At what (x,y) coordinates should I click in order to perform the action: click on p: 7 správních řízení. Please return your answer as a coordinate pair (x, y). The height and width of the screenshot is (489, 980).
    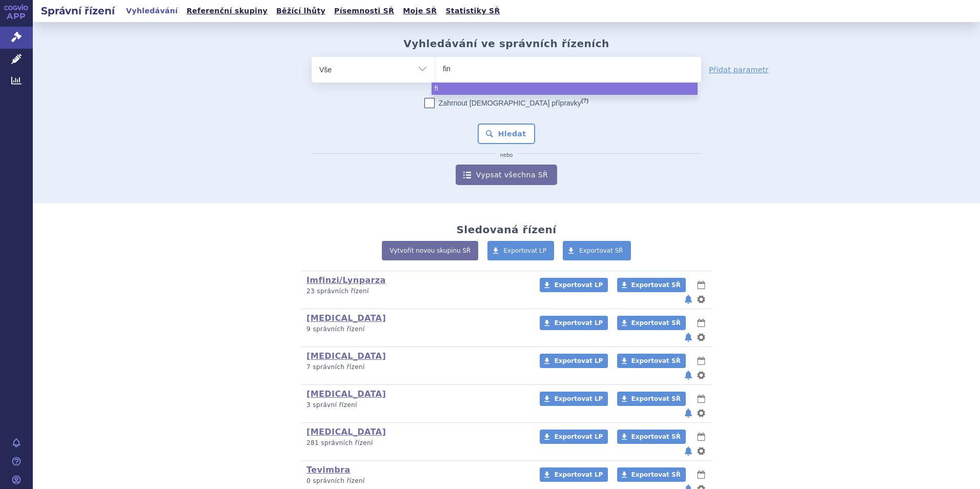
    Looking at the image, I should click on (416, 367).